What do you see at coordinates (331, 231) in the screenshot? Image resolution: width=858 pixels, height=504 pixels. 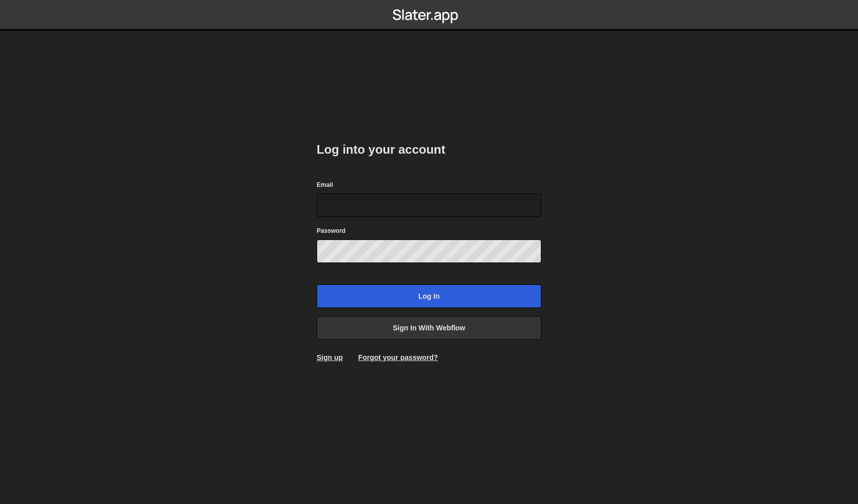 I see `label: Password` at bounding box center [331, 231].